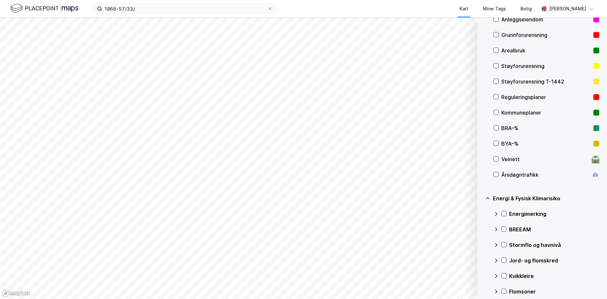  What do you see at coordinates (554, 276) in the screenshot?
I see `div: Kvikkleire` at bounding box center [554, 276].